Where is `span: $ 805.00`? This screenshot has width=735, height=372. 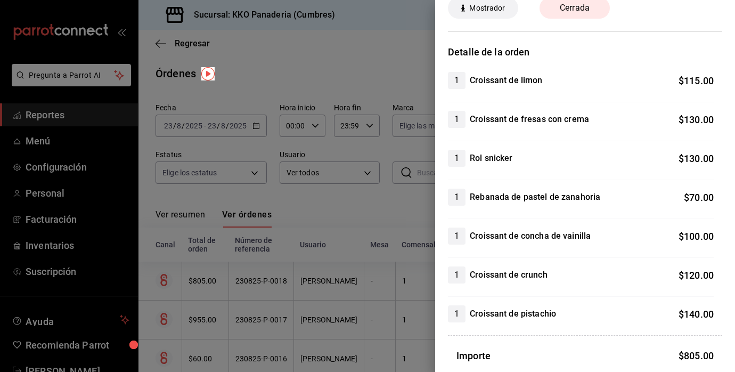
span: $ 805.00 is located at coordinates (696, 355).